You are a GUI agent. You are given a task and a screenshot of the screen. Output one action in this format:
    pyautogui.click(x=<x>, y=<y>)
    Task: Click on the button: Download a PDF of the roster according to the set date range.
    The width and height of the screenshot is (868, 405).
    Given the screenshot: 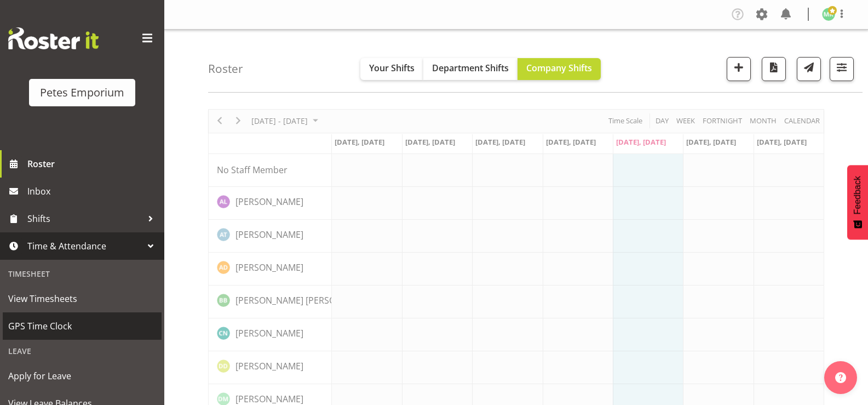 What is the action you would take?
    pyautogui.click(x=773, y=69)
    